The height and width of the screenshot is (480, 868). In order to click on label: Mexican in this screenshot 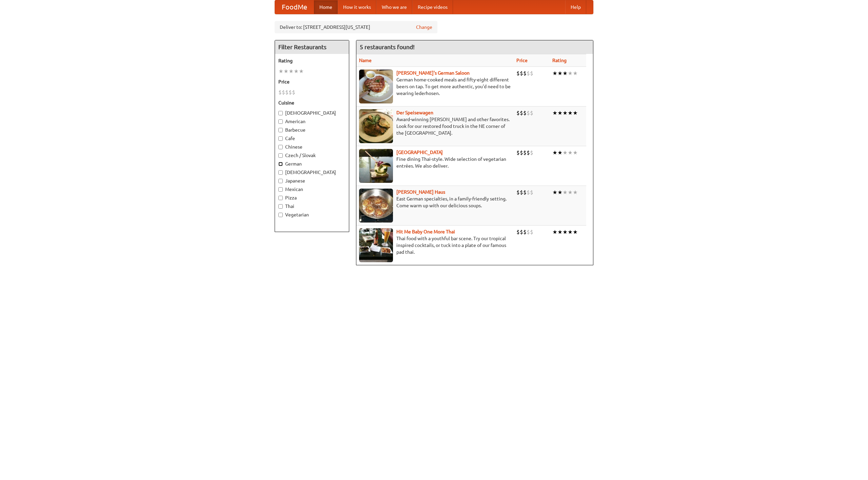, I will do `click(312, 190)`.